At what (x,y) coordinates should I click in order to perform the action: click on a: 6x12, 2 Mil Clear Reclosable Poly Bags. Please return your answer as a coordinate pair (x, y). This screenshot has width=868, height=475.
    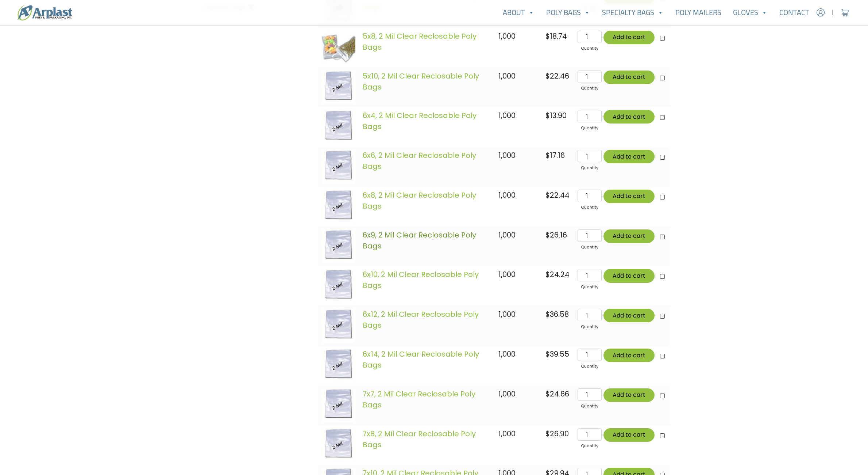
    Looking at the image, I should click on (421, 319).